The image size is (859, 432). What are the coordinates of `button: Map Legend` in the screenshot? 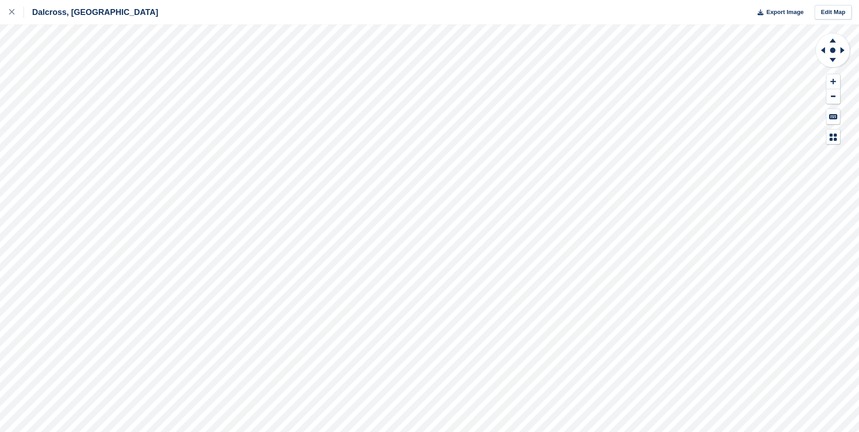 It's located at (833, 137).